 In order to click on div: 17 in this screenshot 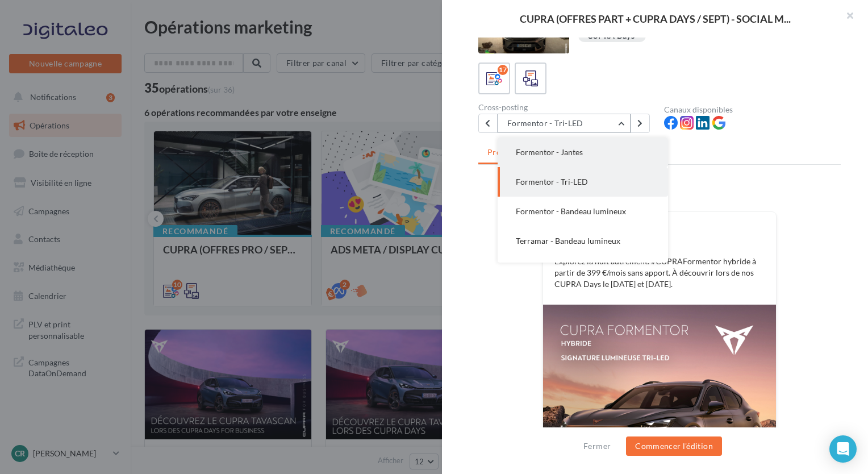, I will do `click(503, 70)`.